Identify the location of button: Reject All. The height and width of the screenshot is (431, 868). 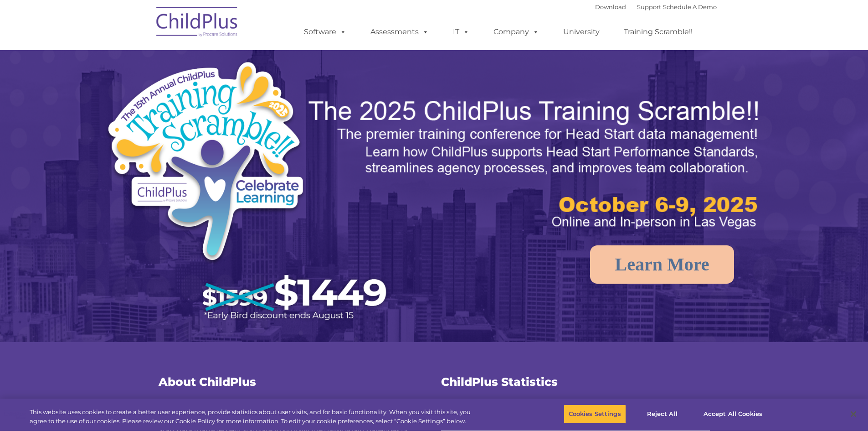
(662, 414).